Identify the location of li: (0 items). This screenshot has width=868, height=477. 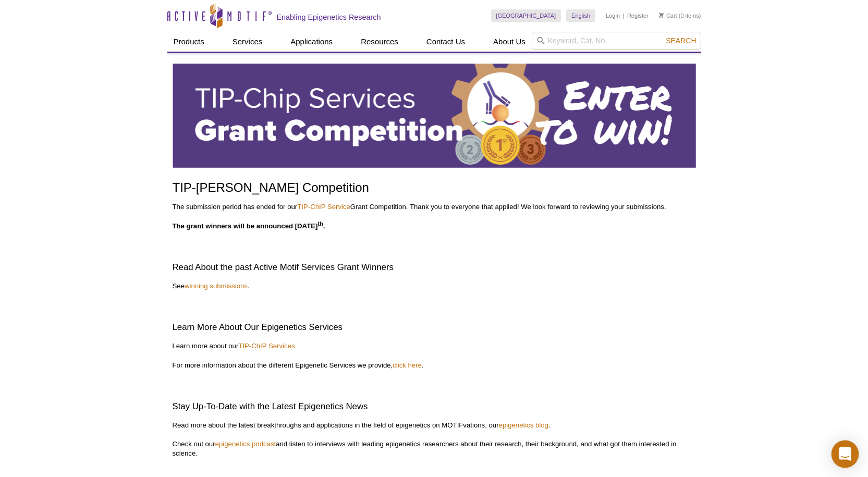
(680, 16).